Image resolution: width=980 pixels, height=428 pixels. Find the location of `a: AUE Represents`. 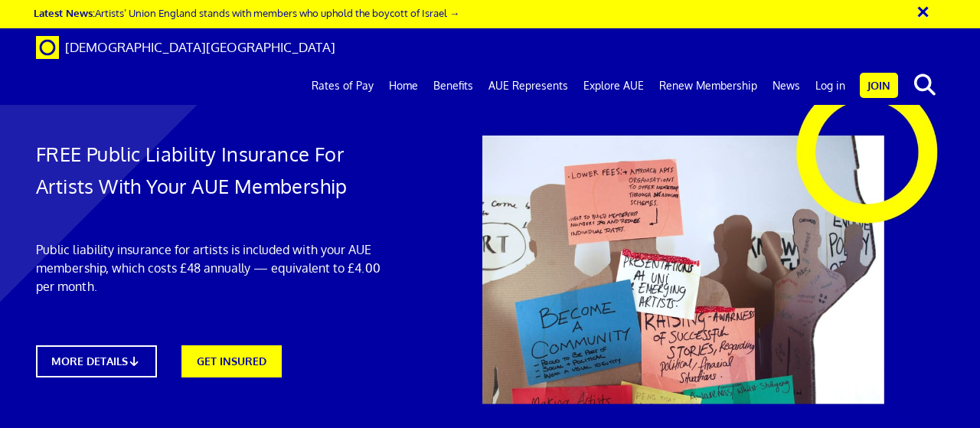

a: AUE Represents is located at coordinates (528, 86).